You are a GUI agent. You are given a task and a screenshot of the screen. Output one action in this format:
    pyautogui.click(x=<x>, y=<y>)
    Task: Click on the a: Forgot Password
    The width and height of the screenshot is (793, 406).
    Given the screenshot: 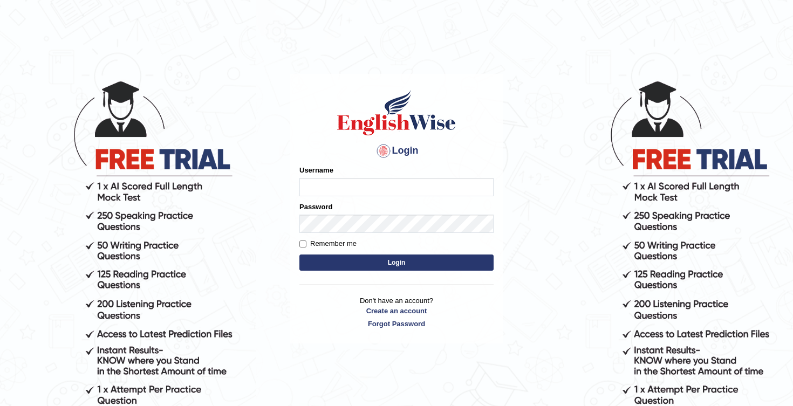 What is the action you would take?
    pyautogui.click(x=396, y=324)
    